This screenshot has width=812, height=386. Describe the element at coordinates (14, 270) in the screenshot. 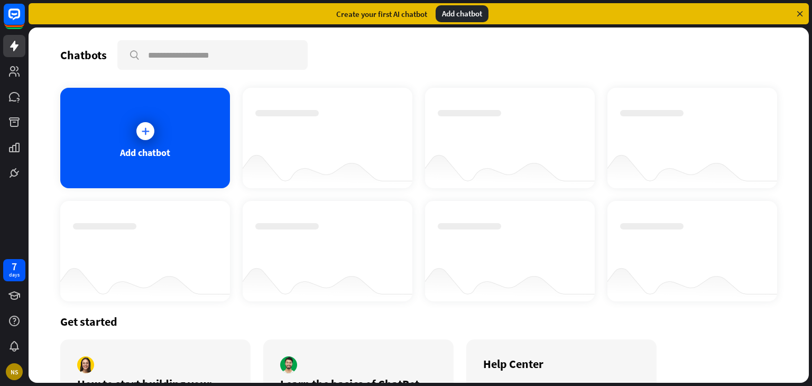

I see `a: 7 days` at that location.